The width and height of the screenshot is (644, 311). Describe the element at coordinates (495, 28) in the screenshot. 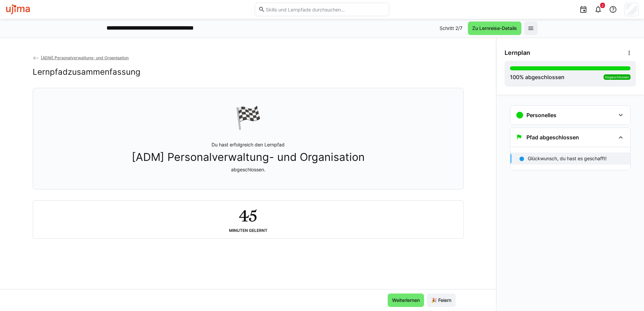

I see `span: Zu Lernreise-Details` at that location.